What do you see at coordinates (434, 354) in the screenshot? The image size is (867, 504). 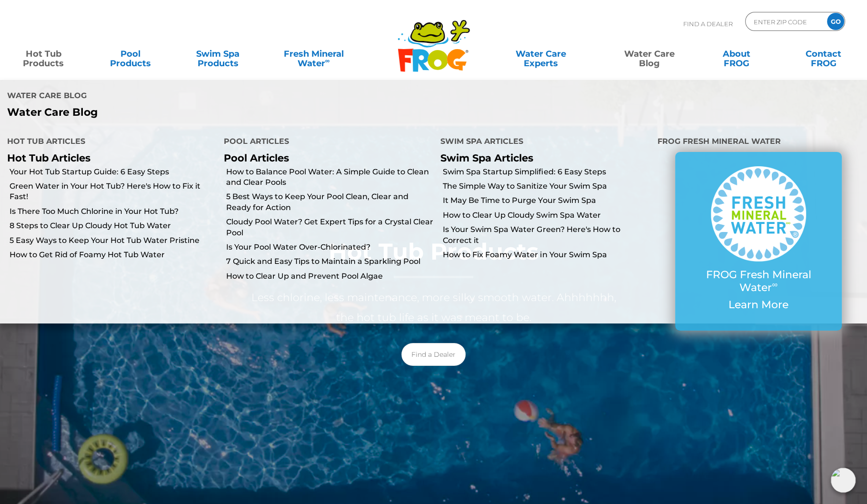 I see `a: Find a Dealer` at bounding box center [434, 354].